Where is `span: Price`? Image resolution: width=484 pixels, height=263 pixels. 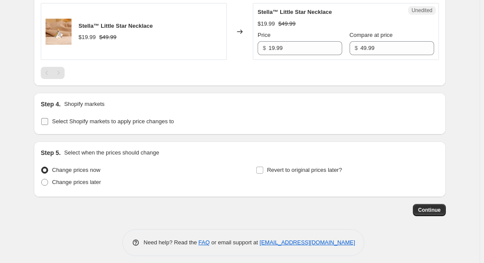
span: Price is located at coordinates (264, 35).